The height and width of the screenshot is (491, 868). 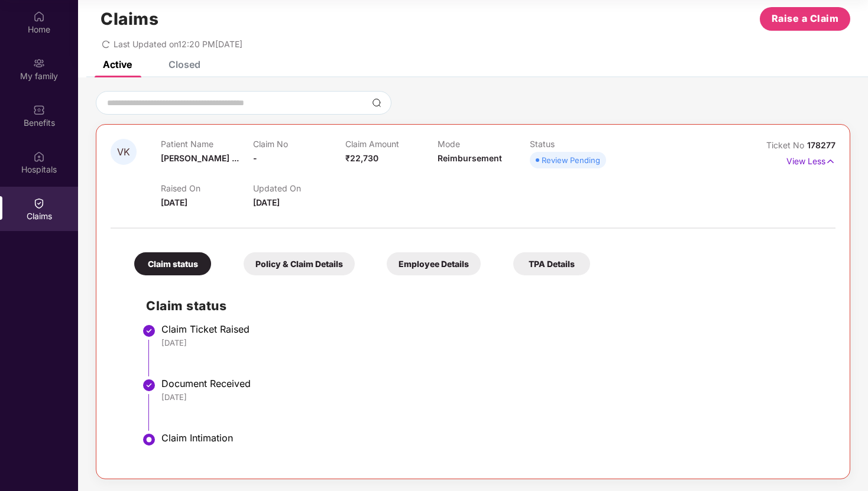 What do you see at coordinates (552, 263) in the screenshot?
I see `div: TPA Details` at bounding box center [552, 263].